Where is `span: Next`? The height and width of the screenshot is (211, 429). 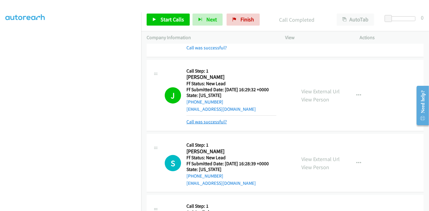
span: Next is located at coordinates (211, 19).